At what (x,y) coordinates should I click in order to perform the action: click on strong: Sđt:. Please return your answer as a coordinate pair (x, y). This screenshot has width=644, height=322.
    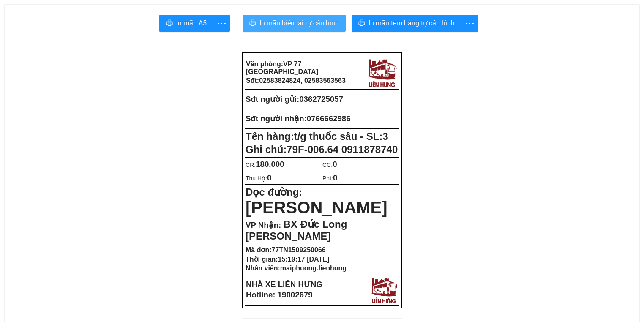
    Looking at the image, I should click on (296, 80).